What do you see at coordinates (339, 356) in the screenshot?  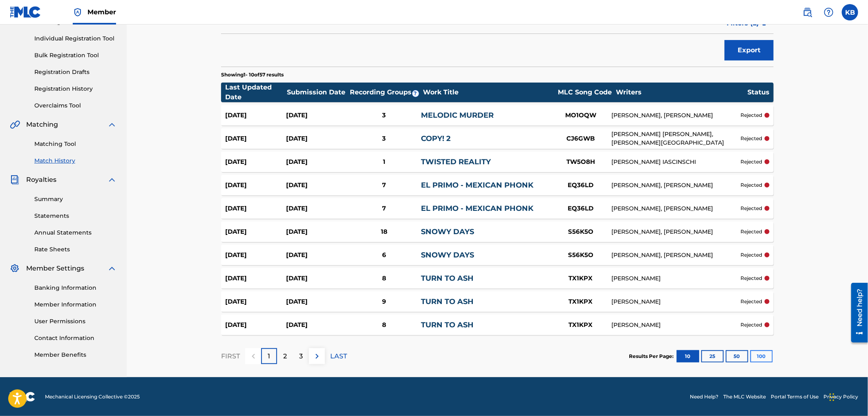 I see `p: LAST` at bounding box center [339, 356].